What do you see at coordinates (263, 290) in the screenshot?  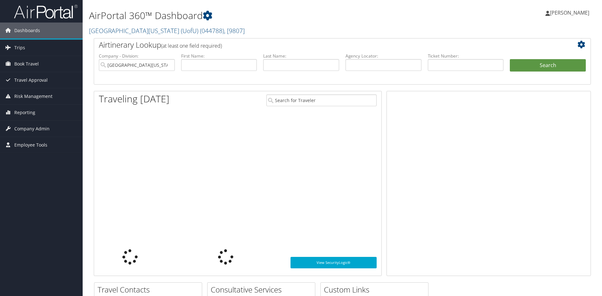 I see `h2: Consultative Services` at bounding box center [263, 290].